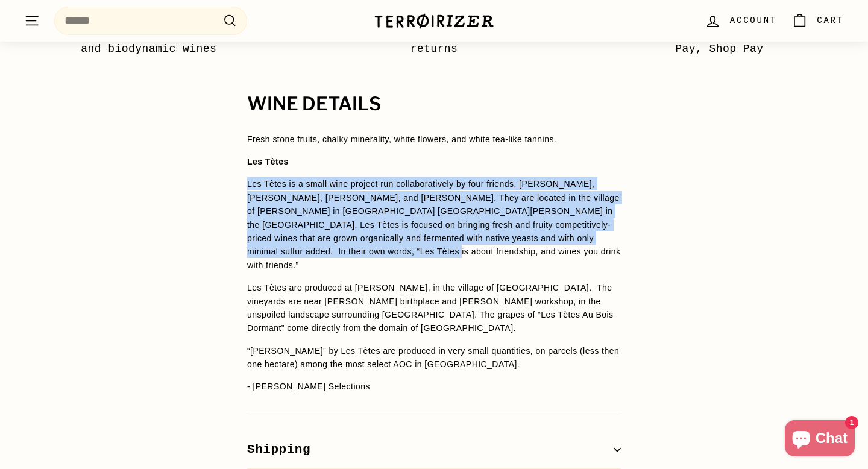 The height and width of the screenshot is (469, 868). Describe the element at coordinates (434, 104) in the screenshot. I see `h2: WINE DETAILS` at that location.